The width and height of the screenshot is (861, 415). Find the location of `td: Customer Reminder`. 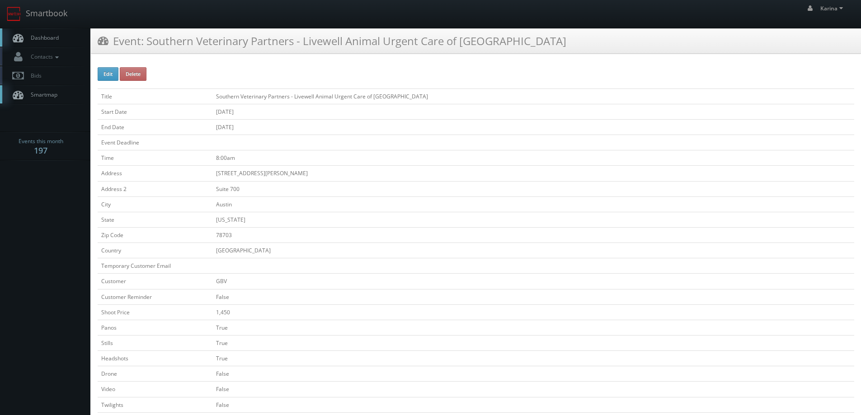

td: Customer Reminder is located at coordinates (155, 297).